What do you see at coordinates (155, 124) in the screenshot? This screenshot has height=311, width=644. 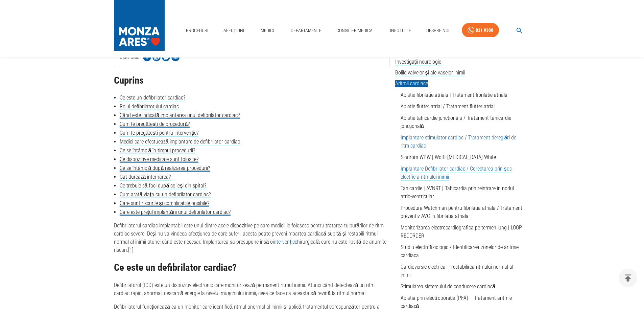 I see `a: Cum te pregătești de procedură?` at bounding box center [155, 124].